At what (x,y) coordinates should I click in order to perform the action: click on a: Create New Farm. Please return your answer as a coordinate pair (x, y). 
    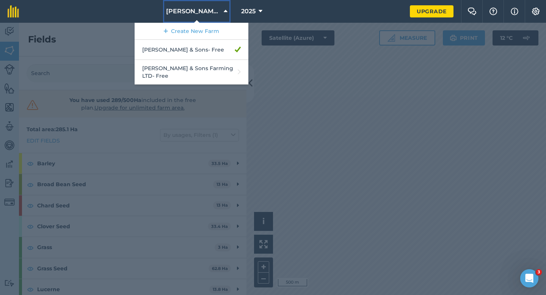
    Looking at the image, I should click on (191, 31).